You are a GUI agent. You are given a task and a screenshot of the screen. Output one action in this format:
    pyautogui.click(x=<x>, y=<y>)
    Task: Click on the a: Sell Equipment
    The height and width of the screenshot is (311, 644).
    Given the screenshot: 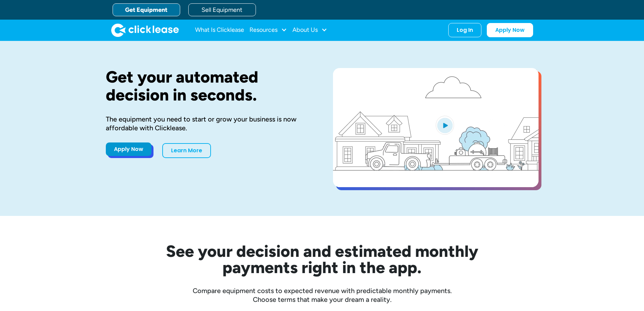 What is the action you would take?
    pyautogui.click(x=222, y=10)
    